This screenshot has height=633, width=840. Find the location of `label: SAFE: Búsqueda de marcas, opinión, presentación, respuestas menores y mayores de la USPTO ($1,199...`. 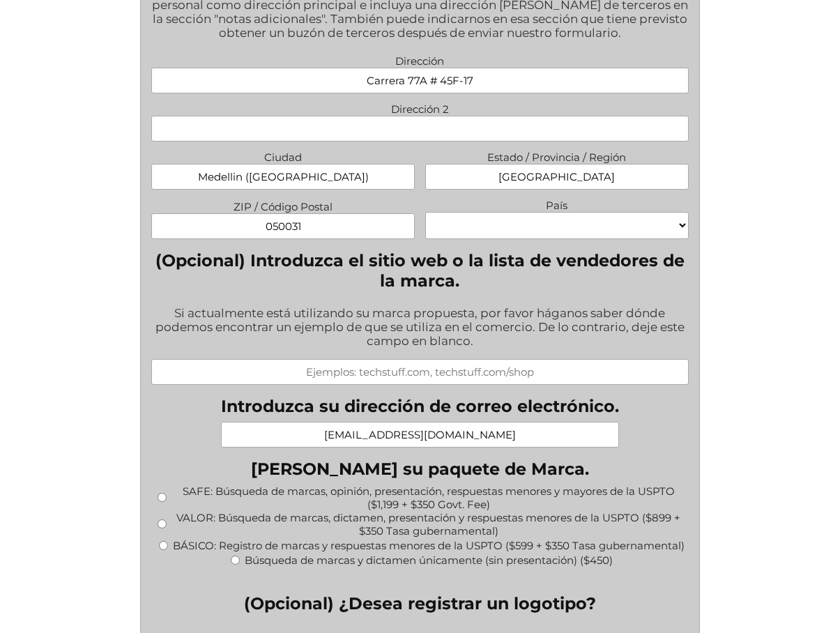

label: SAFE: Búsqueda de marcas, opinión, presentación, respuestas menores y mayores de la USPTO ($1,199... is located at coordinates (428, 498).